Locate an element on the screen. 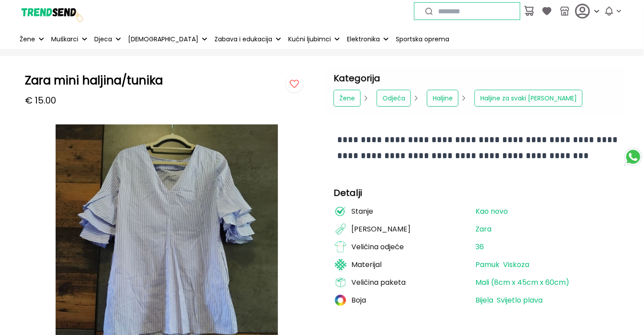  a: 36 is located at coordinates (480, 247).